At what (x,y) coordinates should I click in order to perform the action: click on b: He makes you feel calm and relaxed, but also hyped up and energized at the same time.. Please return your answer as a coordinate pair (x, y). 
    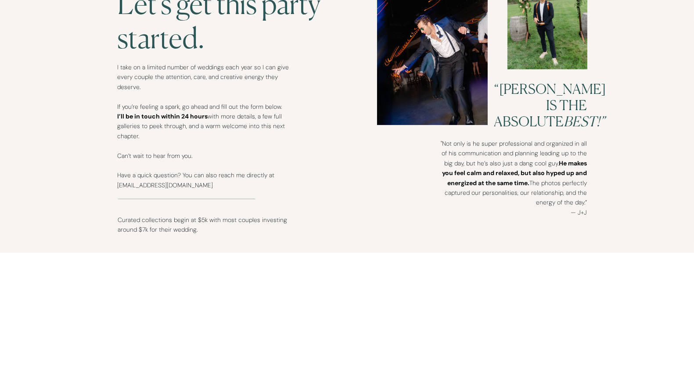
    Looking at the image, I should click on (515, 173).